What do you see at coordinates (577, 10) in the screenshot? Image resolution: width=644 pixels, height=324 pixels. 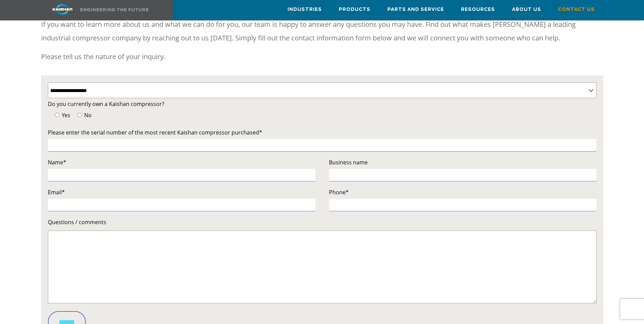 I see `a: Contact Us` at bounding box center [577, 10].